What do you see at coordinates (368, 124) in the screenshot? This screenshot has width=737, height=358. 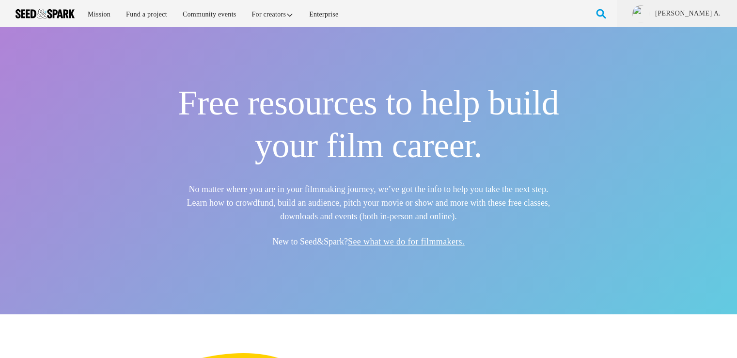 I see `h1: Free resources to help build your film career.` at bounding box center [368, 124].